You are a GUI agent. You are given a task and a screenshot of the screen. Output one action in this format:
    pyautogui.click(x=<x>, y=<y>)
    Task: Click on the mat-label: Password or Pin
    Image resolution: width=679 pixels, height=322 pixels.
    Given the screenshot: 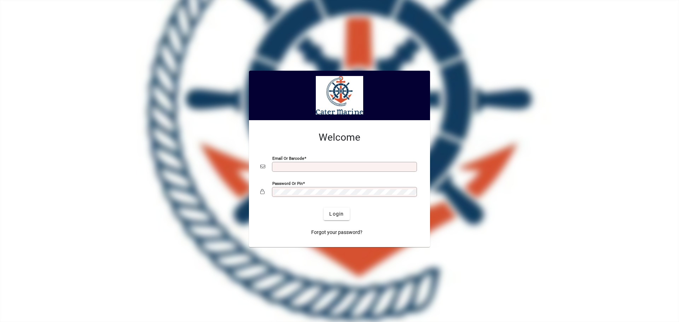 What is the action you would take?
    pyautogui.click(x=287, y=183)
    